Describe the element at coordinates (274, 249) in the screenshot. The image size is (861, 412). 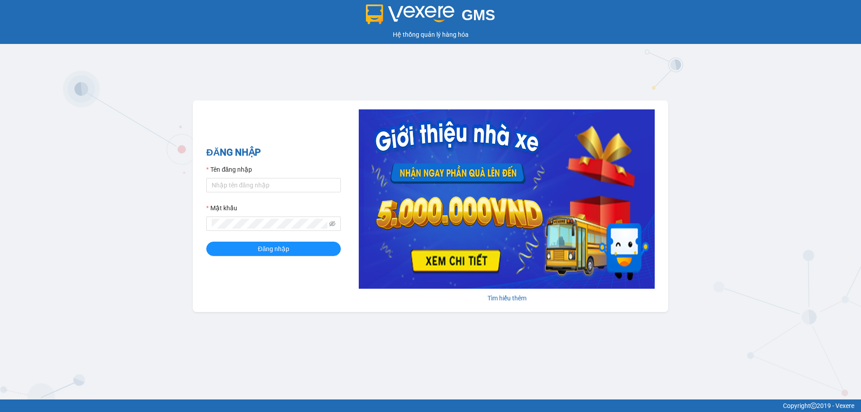
I see `button: Đăng nhập` at that location.